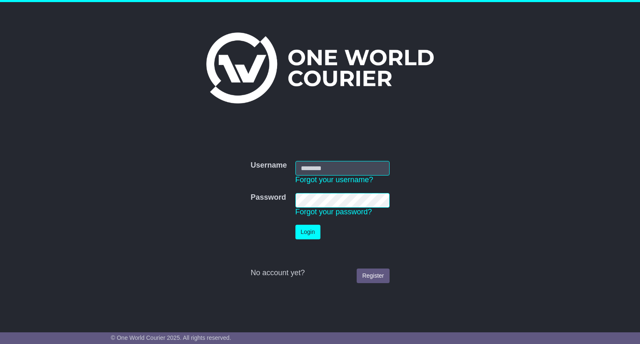  I want to click on span: © One World Courier 2025. All rights reserved., so click(171, 337).